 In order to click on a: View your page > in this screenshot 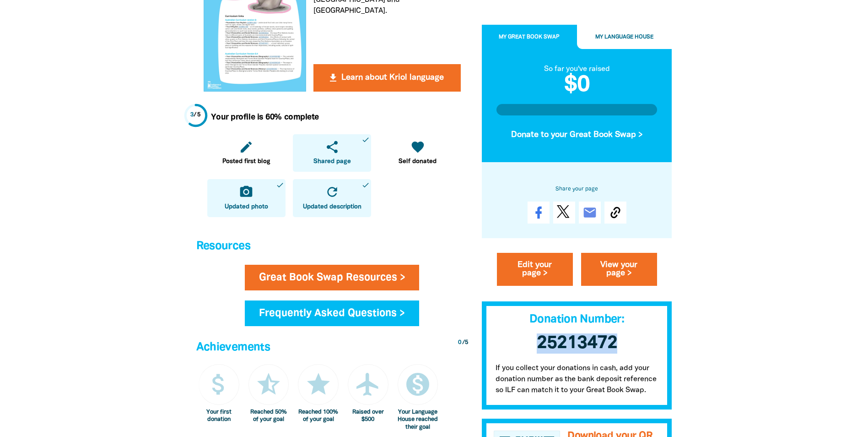, I will do `click(619, 269)`.